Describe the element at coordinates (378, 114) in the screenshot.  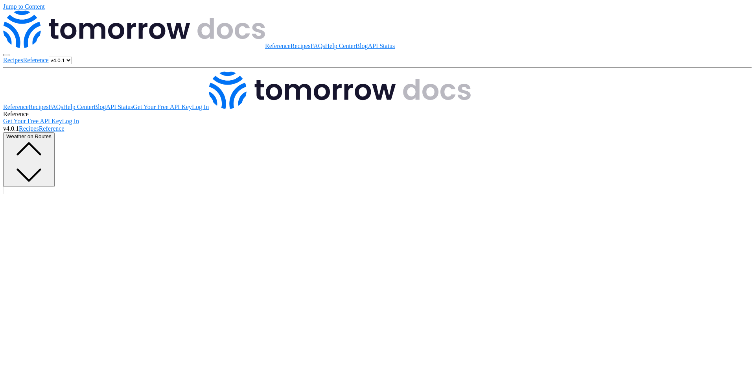
I see `div: Reference` at that location.